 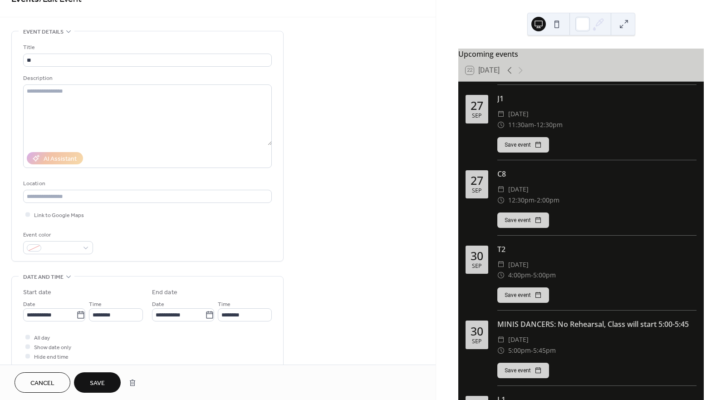 What do you see at coordinates (548, 200) in the screenshot?
I see `span: 2:00pm` at bounding box center [548, 200].